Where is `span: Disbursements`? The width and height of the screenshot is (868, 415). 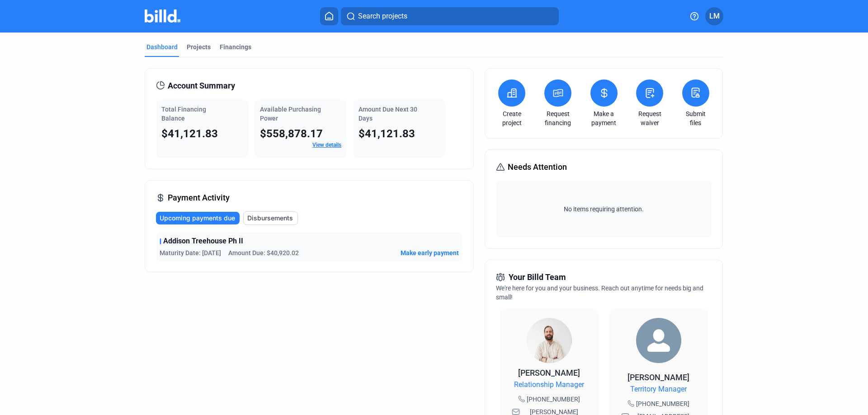
span: Disbursements is located at coordinates (270, 218).